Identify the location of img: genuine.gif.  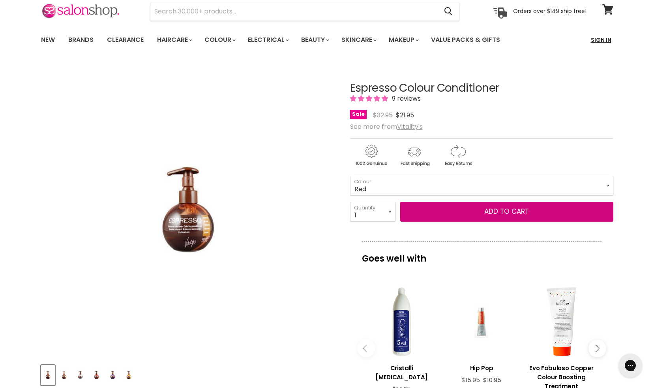
(371, 155).